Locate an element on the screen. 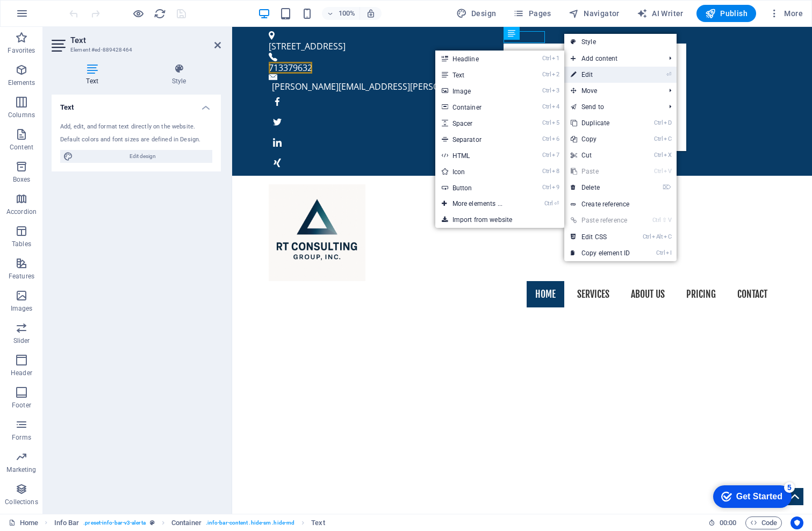 The height and width of the screenshot is (531, 812). a: Send to is located at coordinates (612, 107).